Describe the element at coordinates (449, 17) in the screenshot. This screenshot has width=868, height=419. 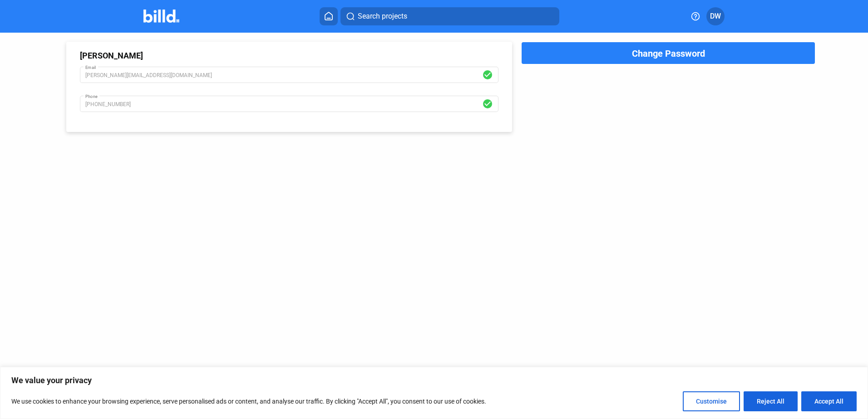
I see `button: Search projects` at that location.